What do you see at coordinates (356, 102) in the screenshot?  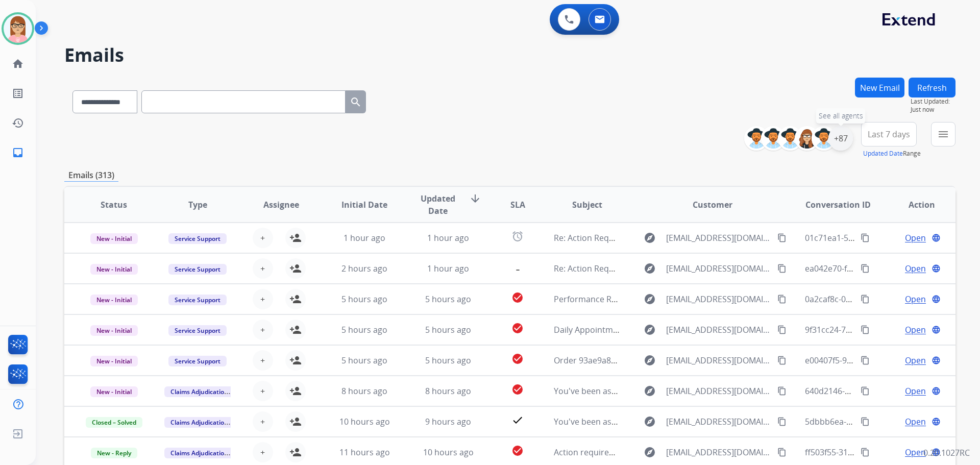 I see `mat-icon: search` at bounding box center [356, 102].